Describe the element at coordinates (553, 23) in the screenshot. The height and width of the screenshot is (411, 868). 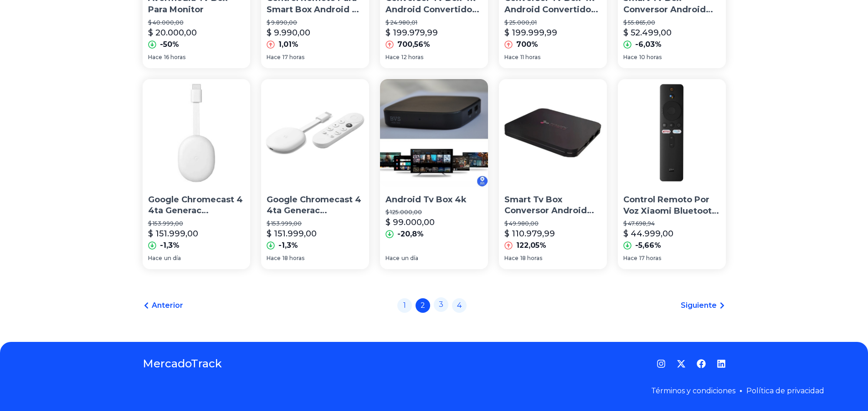
I see `p: $ 25.000,01` at that location.